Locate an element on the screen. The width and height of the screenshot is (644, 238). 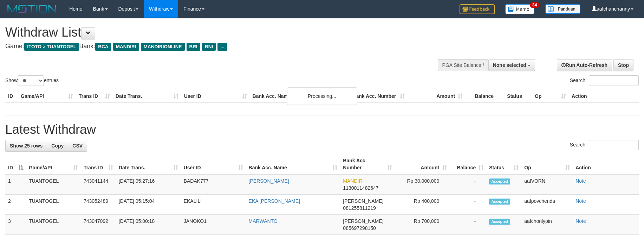
td: 743052489 is located at coordinates (98, 204).